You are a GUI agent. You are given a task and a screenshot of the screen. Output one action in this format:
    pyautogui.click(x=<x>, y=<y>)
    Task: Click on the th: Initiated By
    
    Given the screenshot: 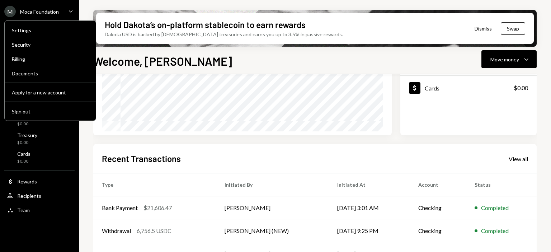 What is the action you would take?
    pyautogui.click(x=272, y=185)
    